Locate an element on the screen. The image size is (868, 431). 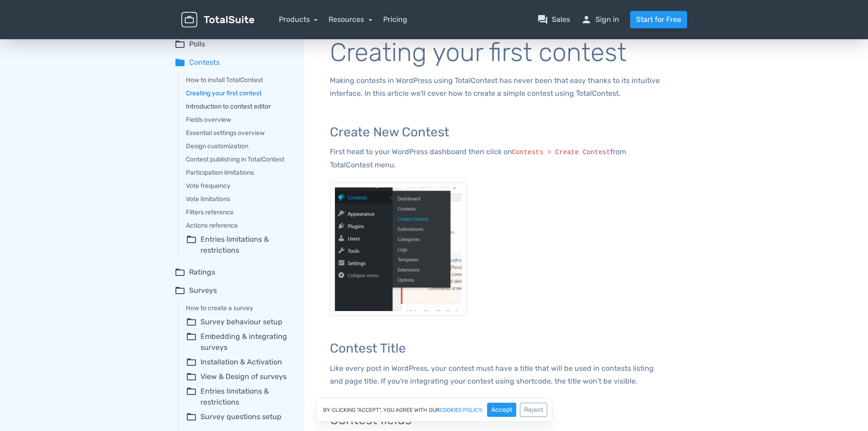
img: Create contest from TotalContest menu is located at coordinates (398, 249).